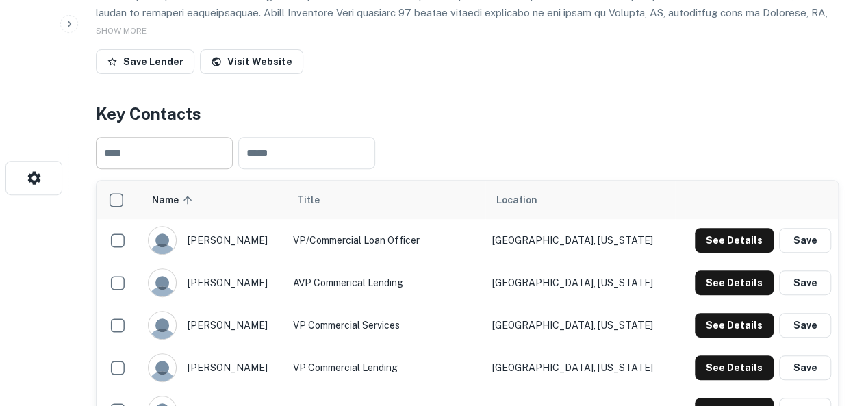 The height and width of the screenshot is (406, 866). Describe the element at coordinates (214, 200) in the screenshot. I see `th: Name` at that location.